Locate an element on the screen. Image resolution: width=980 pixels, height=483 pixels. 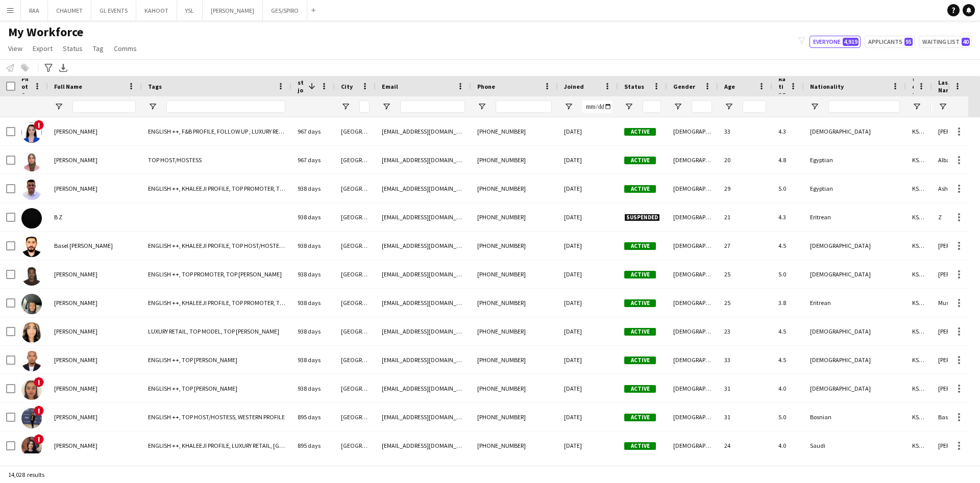
img: Tasneem Albahouti is located at coordinates (31, 161).